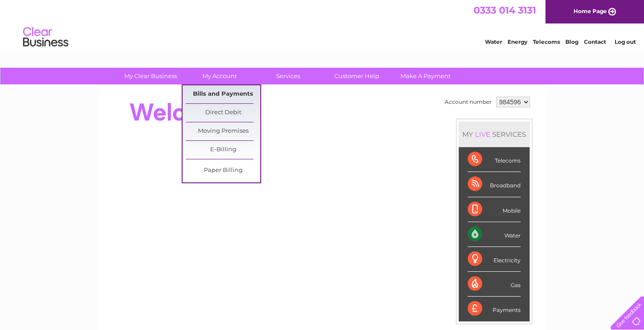 Image resolution: width=644 pixels, height=330 pixels. What do you see at coordinates (222, 171) in the screenshot?
I see `a: Paper Billing` at bounding box center [222, 171].